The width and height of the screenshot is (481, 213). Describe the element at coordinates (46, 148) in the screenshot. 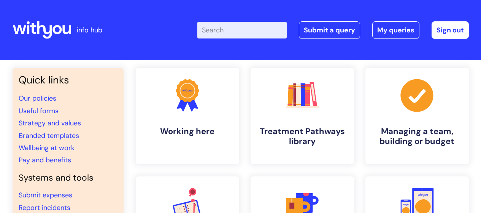

I see `a: Wellbeing at work` at that location.